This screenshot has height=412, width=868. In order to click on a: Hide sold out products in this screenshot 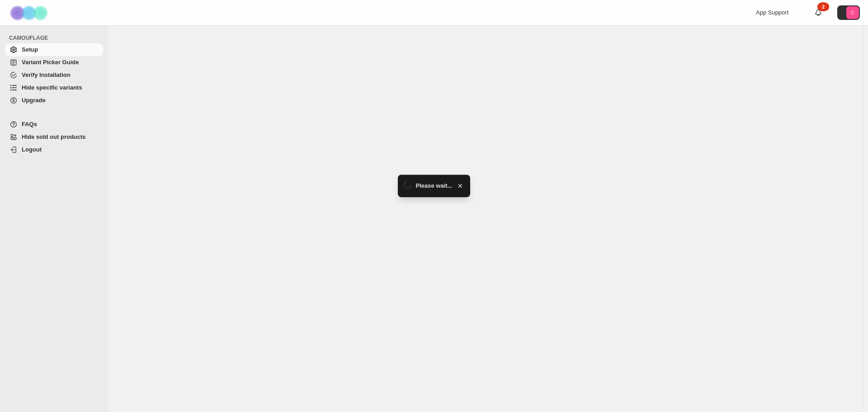, I will do `click(54, 137)`.